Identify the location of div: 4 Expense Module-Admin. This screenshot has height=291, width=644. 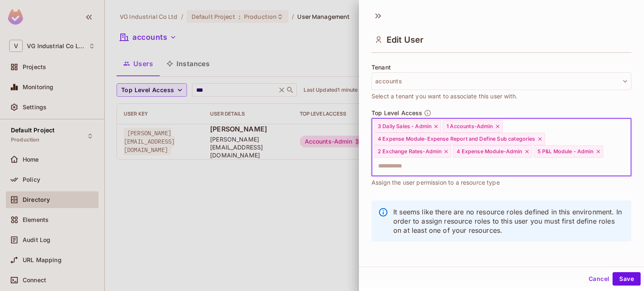
(492, 152).